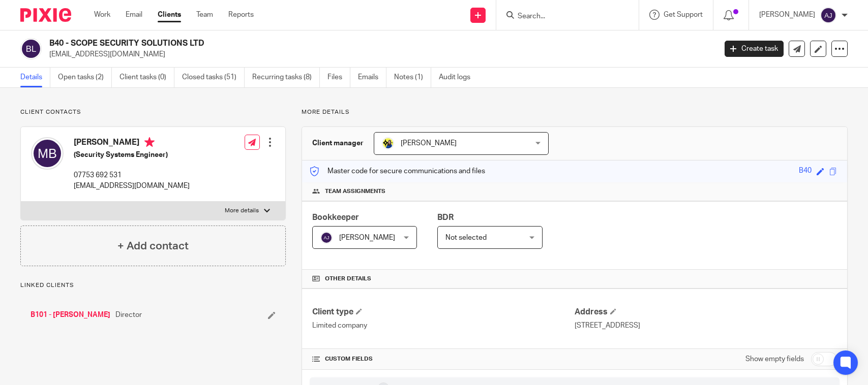 This screenshot has width=868, height=385. What do you see at coordinates (465, 238) in the screenshot?
I see `span: Not selected` at bounding box center [465, 238].